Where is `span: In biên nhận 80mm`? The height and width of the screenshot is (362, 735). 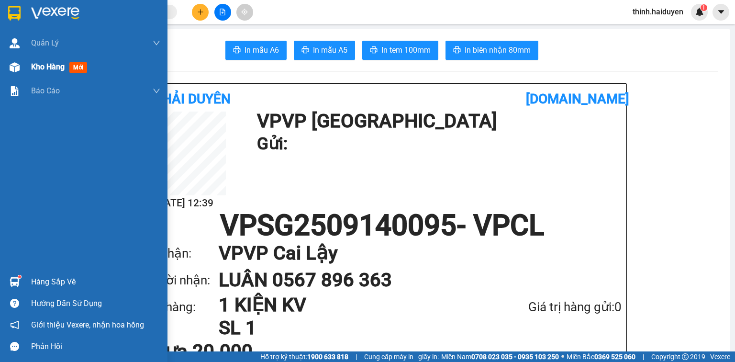
span: In biên nhận 80mm is located at coordinates (497, 50).